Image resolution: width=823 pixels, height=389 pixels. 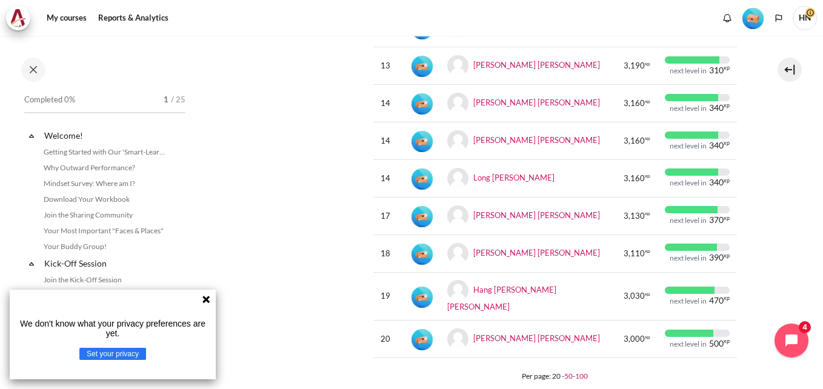 I want to click on a: Your Most Important "Faces & Places", so click(x=106, y=231).